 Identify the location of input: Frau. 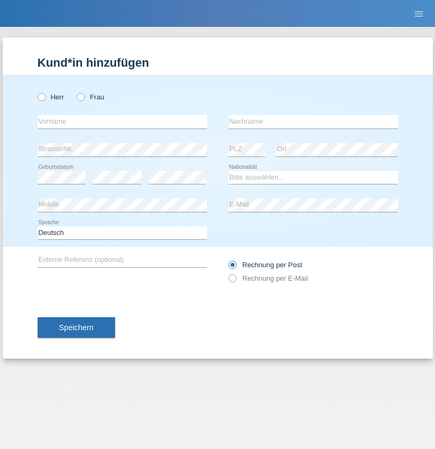
(80, 96).